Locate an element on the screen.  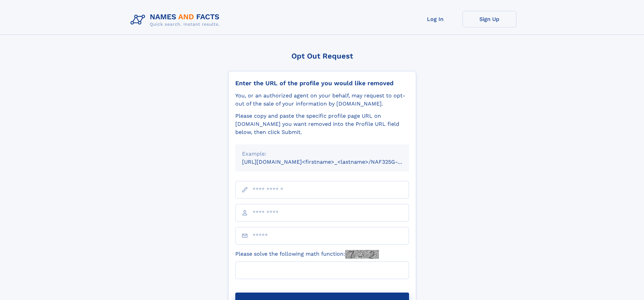
div: Example: is located at coordinates (322, 154).